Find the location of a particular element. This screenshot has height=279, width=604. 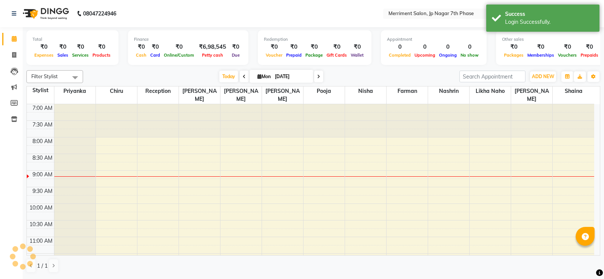

span: Mon is located at coordinates (264, 76).